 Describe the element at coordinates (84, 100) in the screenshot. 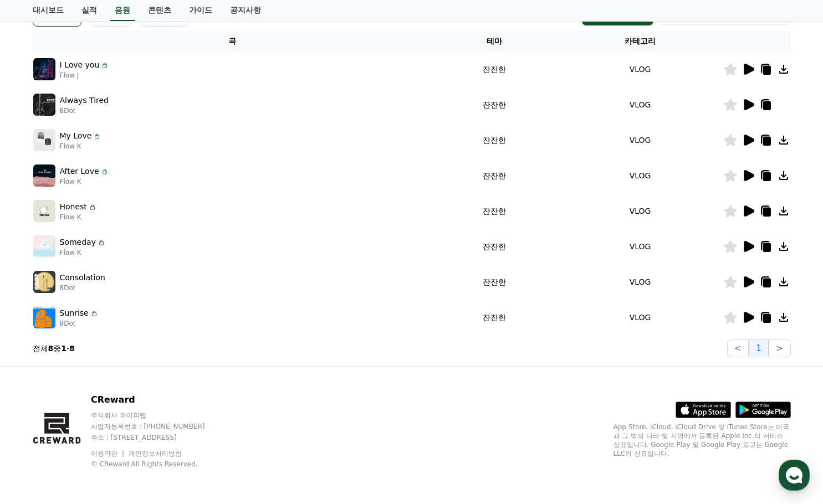

I see `p: Always Tired` at that location.